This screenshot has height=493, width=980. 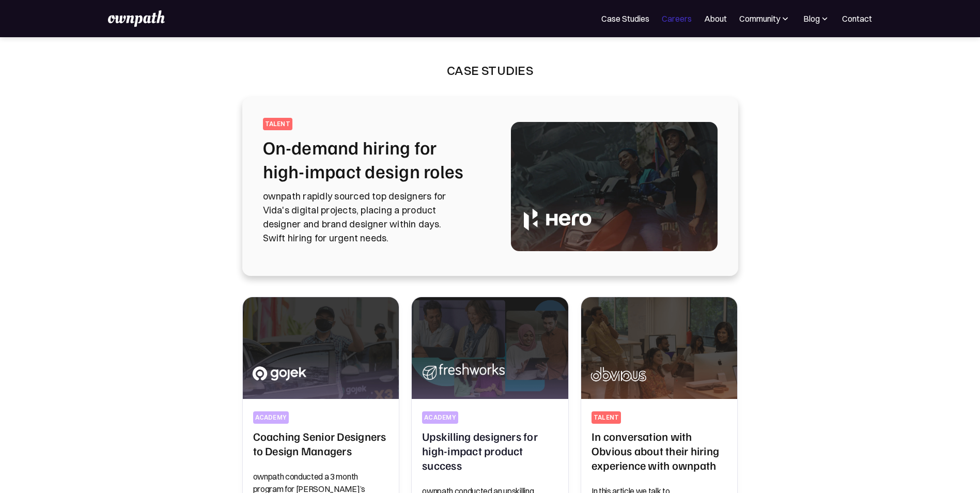 What do you see at coordinates (490, 187) in the screenshot?
I see `a: talentOn-demand hiring for high-impact design rolesownpath rapidly sourced top designers for Vida...` at bounding box center [490, 187].